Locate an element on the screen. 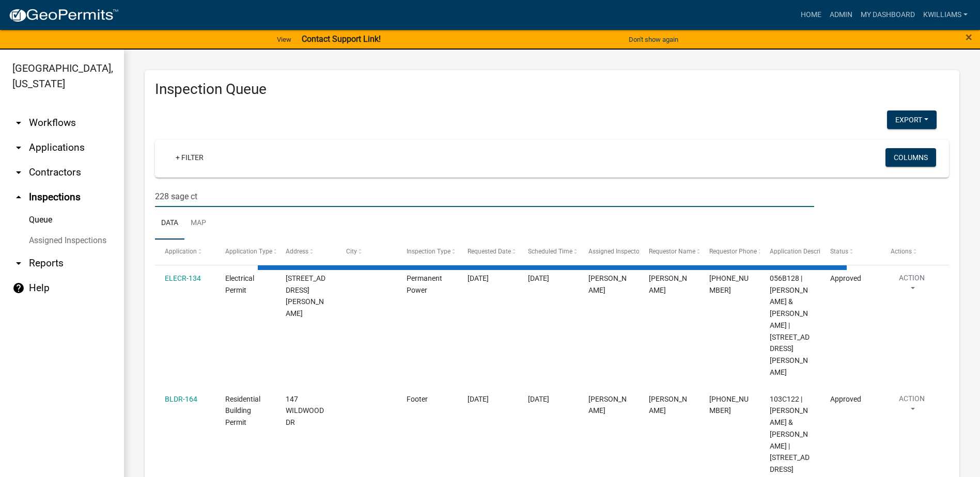 Image resolution: width=980 pixels, height=477 pixels. datatable-header-cell: Inspection Type is located at coordinates (427, 252).